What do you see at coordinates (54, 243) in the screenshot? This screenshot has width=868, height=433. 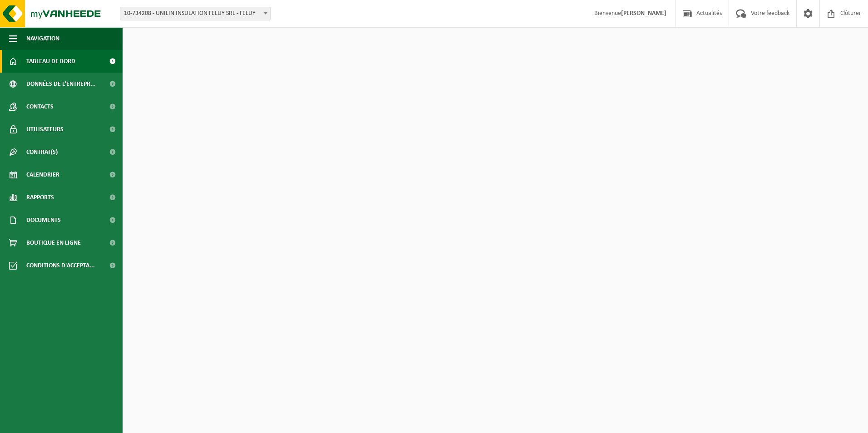 I see `span: Boutique en ligne` at bounding box center [54, 243].